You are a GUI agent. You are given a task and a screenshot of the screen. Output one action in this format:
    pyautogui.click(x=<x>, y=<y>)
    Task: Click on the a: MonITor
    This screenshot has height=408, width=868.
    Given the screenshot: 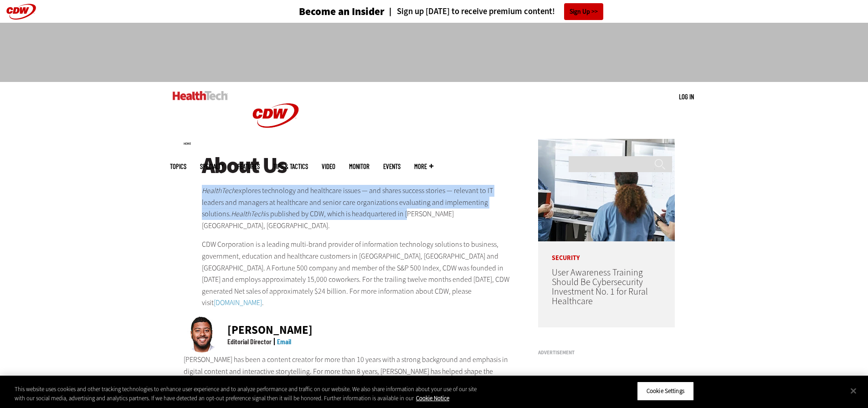 What is the action you would take?
    pyautogui.click(x=359, y=166)
    